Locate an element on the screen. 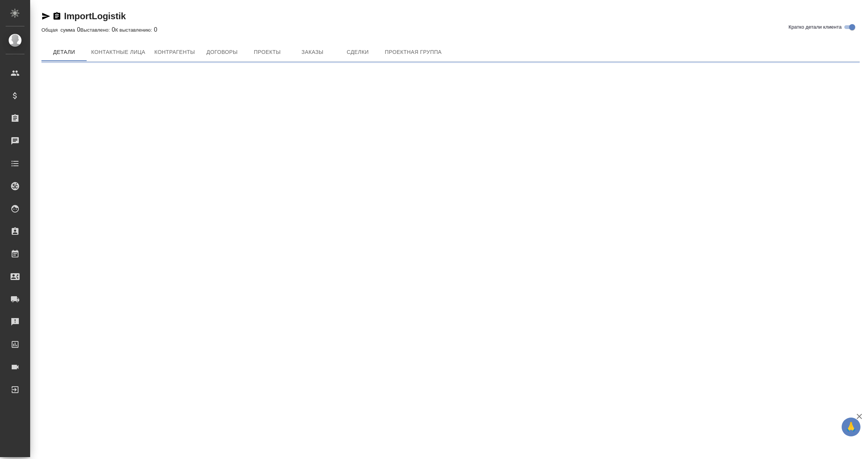 The width and height of the screenshot is (868, 459). p: Общая сумма is located at coordinates (59, 30).